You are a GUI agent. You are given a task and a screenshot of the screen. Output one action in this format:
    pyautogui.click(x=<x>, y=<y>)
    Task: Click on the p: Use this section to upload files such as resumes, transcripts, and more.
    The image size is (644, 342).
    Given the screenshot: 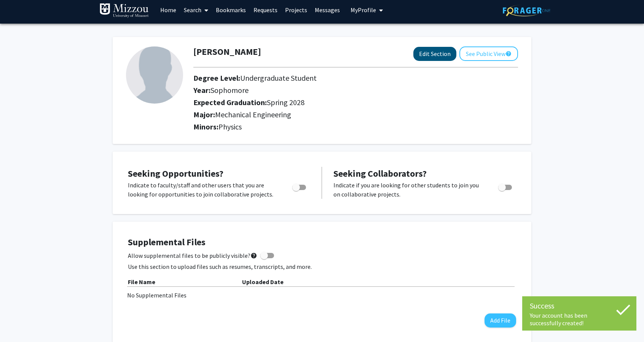 What is the action you would take?
    pyautogui.click(x=322, y=267)
    